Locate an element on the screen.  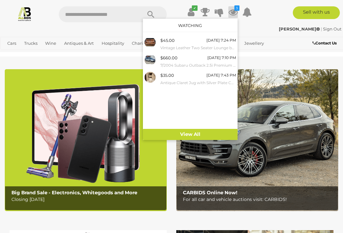
a: Cars is located at coordinates (12, 43).